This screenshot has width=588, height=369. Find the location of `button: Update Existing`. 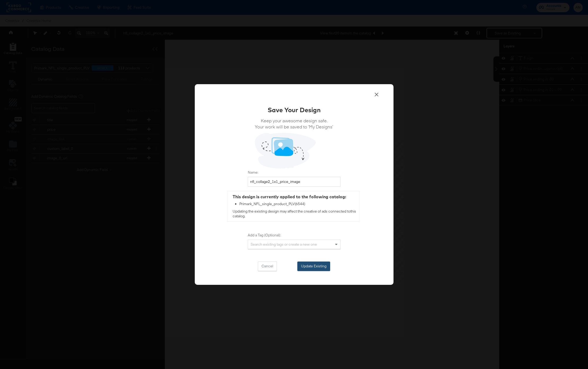

button: Update Existing is located at coordinates (314, 266).